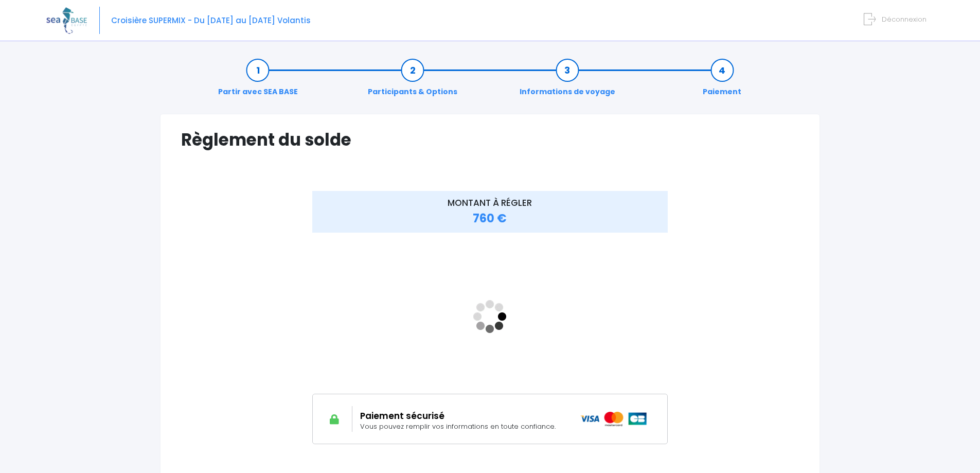 The image size is (980, 473). Describe the element at coordinates (258, 81) in the screenshot. I see `a: Partir avec SEA BASE` at that location.